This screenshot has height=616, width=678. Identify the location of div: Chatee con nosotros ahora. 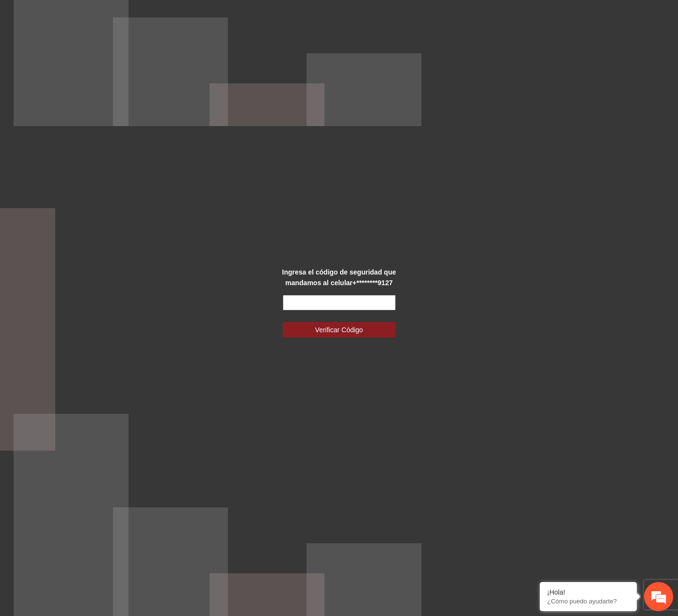
(106, 55).